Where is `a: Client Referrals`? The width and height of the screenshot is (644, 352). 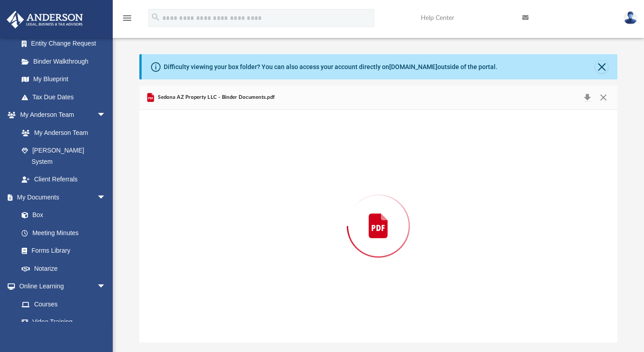
a: Client Referrals is located at coordinates (63, 180).